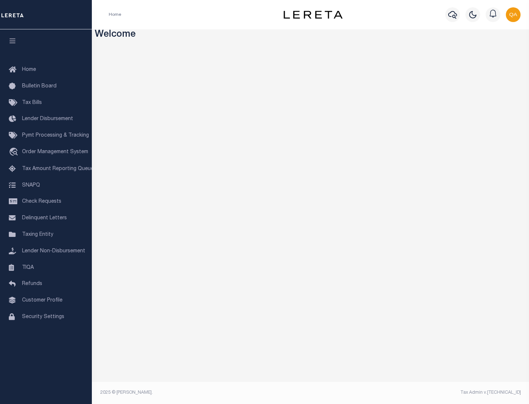 The image size is (529, 404). What do you see at coordinates (55, 136) in the screenshot?
I see `span: Pymt Processing & Tracking` at bounding box center [55, 136].